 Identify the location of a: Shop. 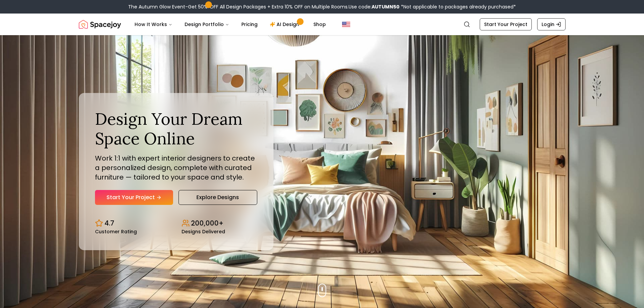
(320, 25).